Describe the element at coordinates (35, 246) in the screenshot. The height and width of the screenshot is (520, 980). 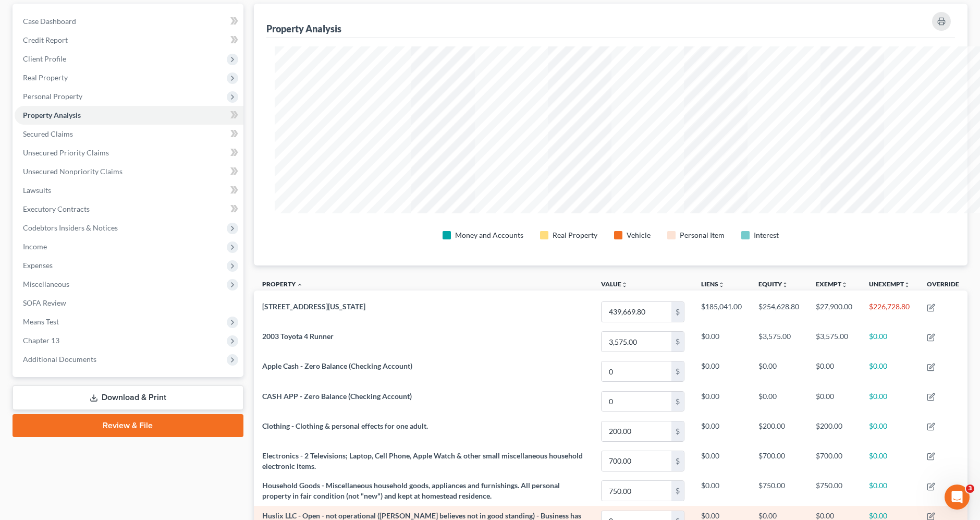
I see `span: Income` at that location.